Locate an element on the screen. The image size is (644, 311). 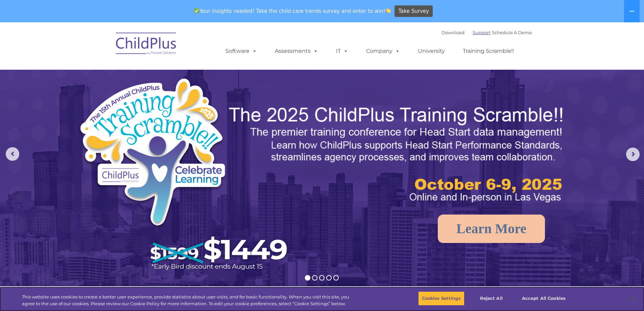
a: Assessments is located at coordinates (297, 51).